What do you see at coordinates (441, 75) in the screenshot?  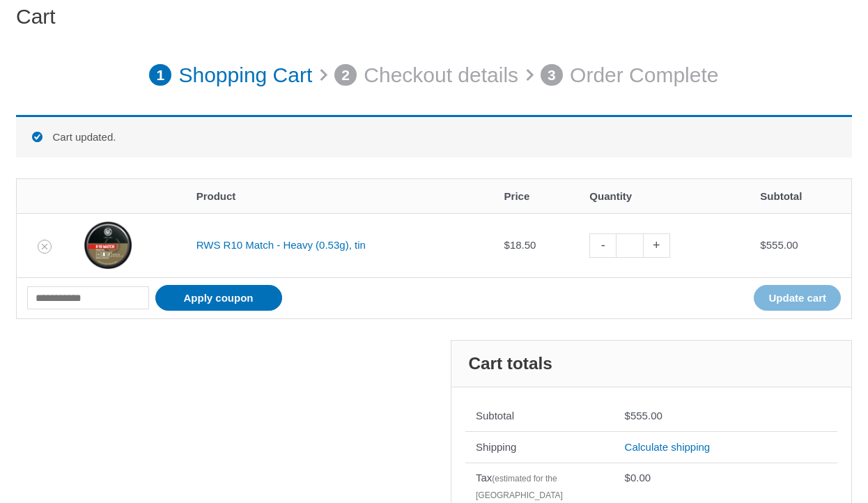 I see `p: Checkout details` at bounding box center [441, 75].